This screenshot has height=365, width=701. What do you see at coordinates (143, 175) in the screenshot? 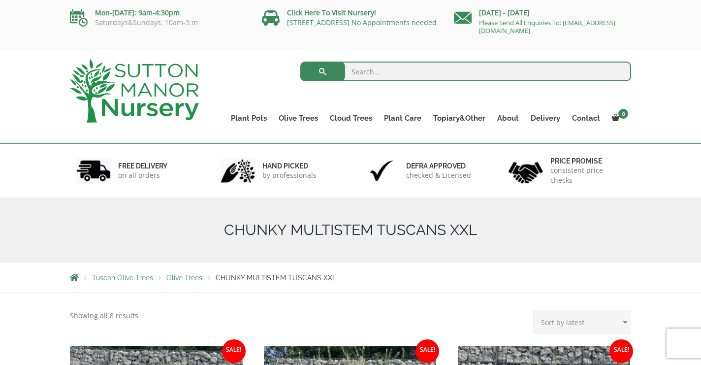
I see `p: on all orders` at bounding box center [143, 175].